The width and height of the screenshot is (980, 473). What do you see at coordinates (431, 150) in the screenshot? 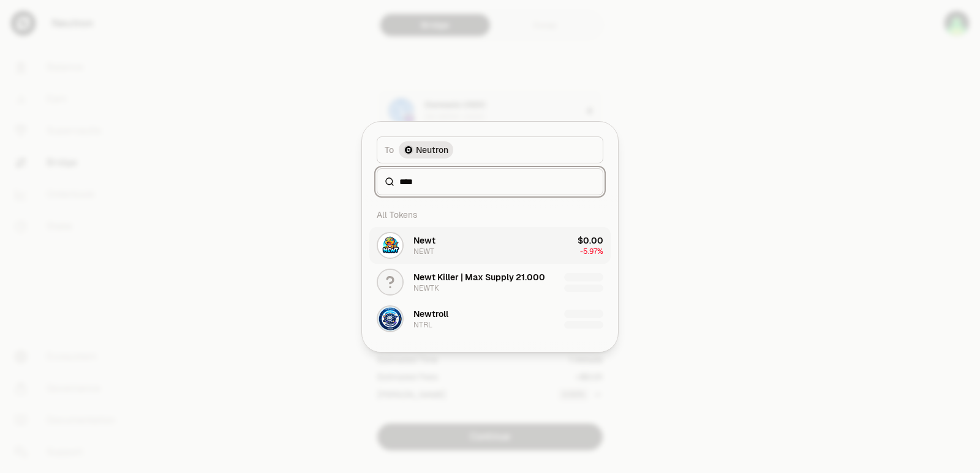
I see `span: Neutron` at bounding box center [431, 150].